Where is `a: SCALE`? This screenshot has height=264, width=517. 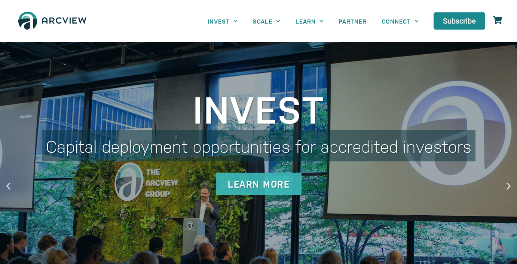 a: SCALE is located at coordinates (266, 21).